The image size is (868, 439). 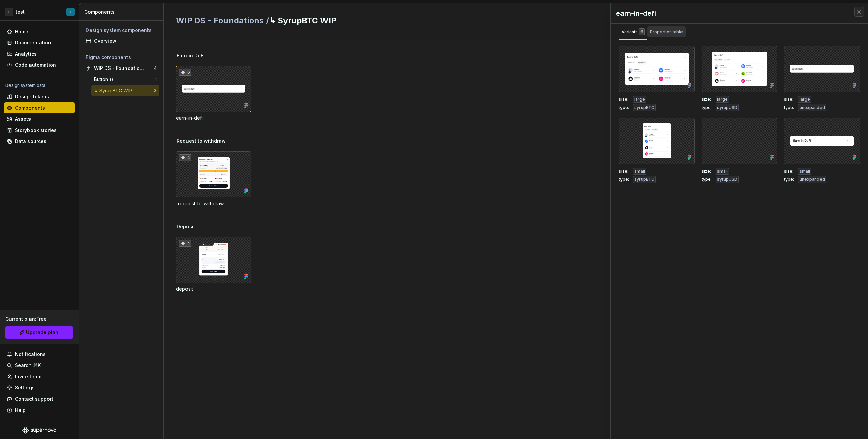 What do you see at coordinates (34, 399) in the screenshot?
I see `div: Contact support` at bounding box center [34, 399].